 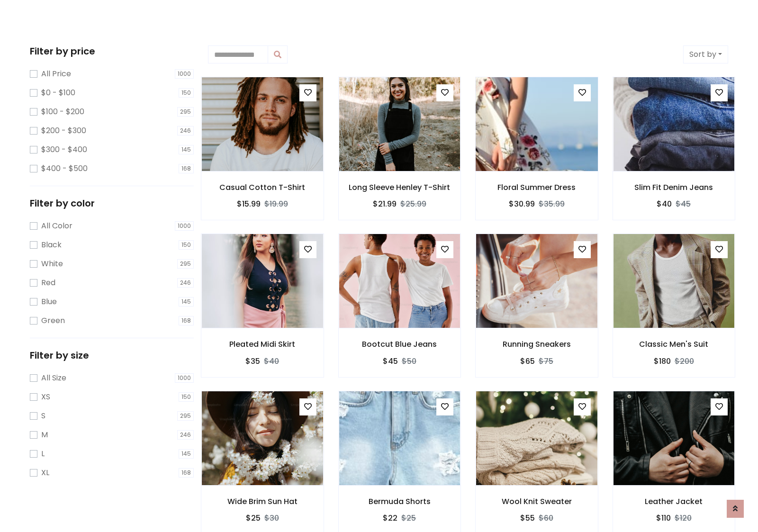 I want to click on h6: $30.99, so click(x=522, y=204).